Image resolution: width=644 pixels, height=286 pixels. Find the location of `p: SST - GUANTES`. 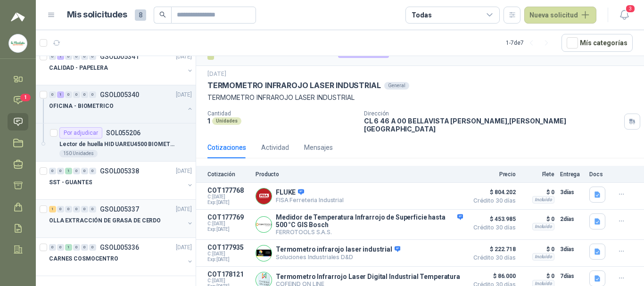

p: SST - GUANTES is located at coordinates (70, 182).